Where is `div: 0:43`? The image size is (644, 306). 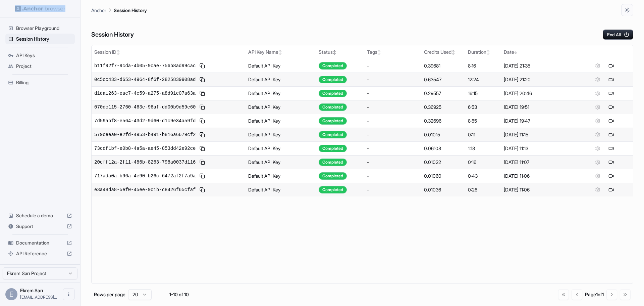 div: 0:43 is located at coordinates (483, 176).